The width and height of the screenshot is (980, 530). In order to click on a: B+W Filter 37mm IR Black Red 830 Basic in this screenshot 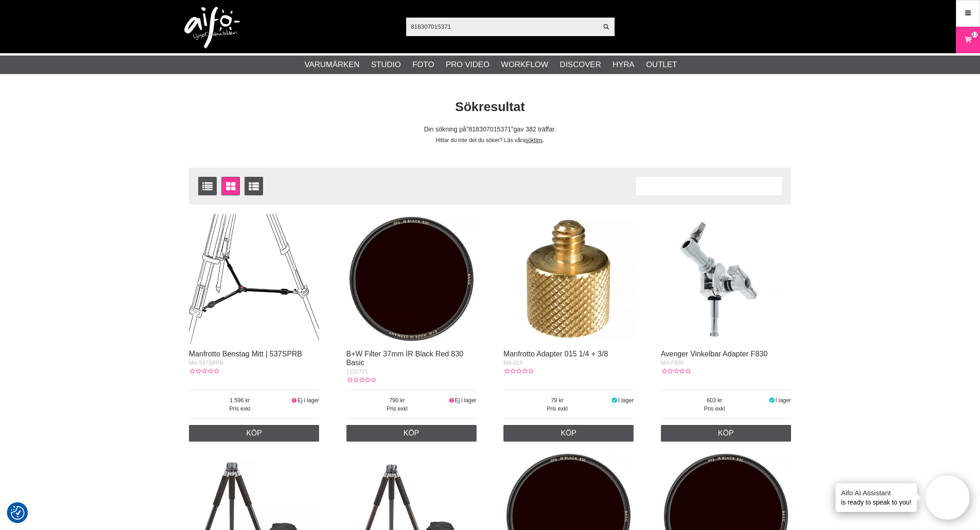, I will do `click(405, 358)`.